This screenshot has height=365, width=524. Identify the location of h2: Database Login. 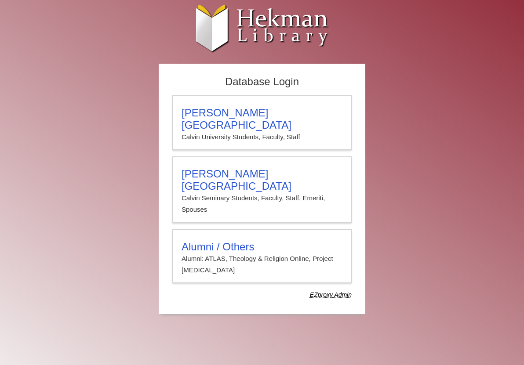
(262, 82).